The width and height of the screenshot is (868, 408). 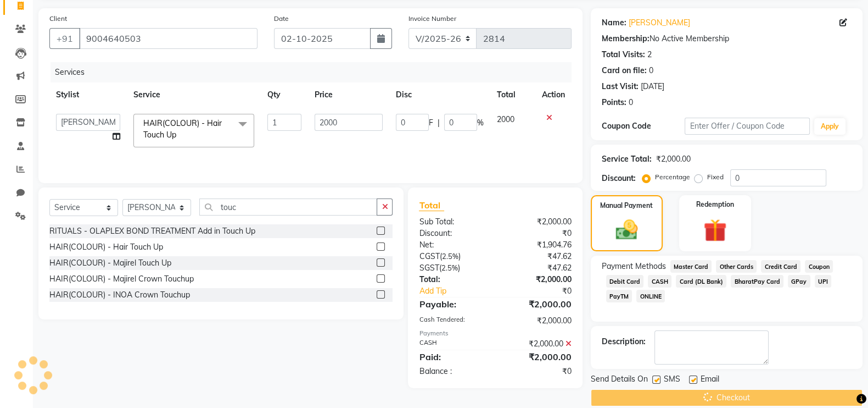 I want to click on label: Redemption, so click(x=715, y=205).